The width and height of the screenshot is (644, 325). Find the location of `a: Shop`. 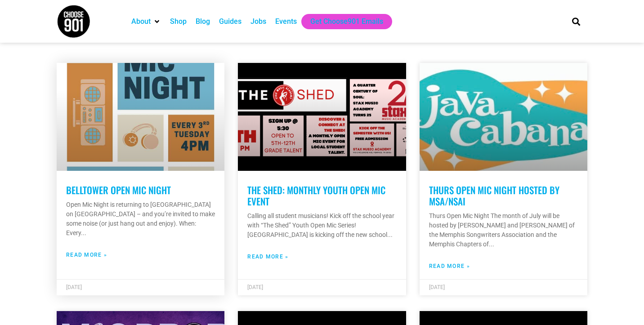

a: Shop is located at coordinates (178, 22).